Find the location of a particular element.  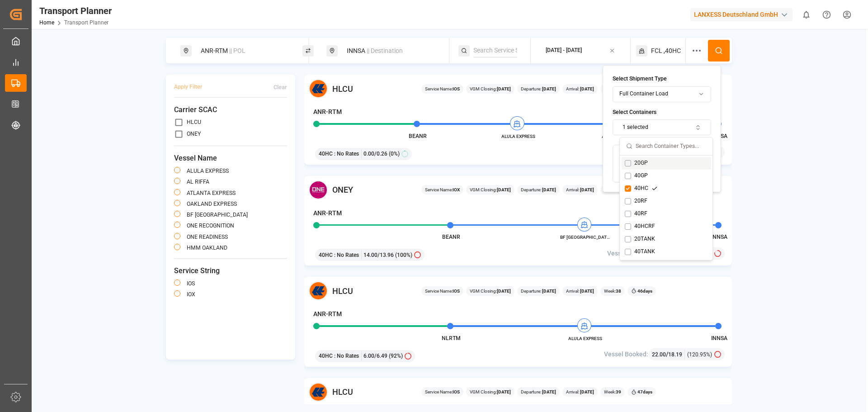

b: IOX is located at coordinates (456, 189).